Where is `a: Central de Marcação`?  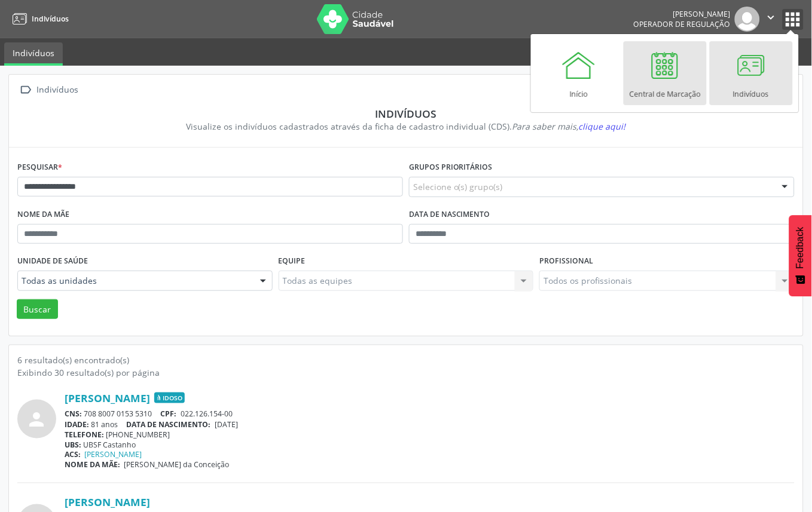 a: Central de Marcação is located at coordinates (665, 73).